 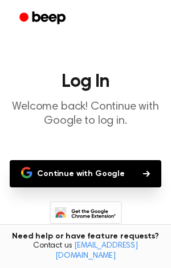 I want to click on h1: Log In, so click(x=85, y=82).